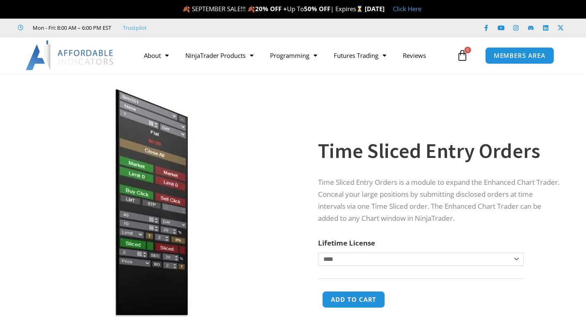  I want to click on a: Reviews, so click(414, 55).